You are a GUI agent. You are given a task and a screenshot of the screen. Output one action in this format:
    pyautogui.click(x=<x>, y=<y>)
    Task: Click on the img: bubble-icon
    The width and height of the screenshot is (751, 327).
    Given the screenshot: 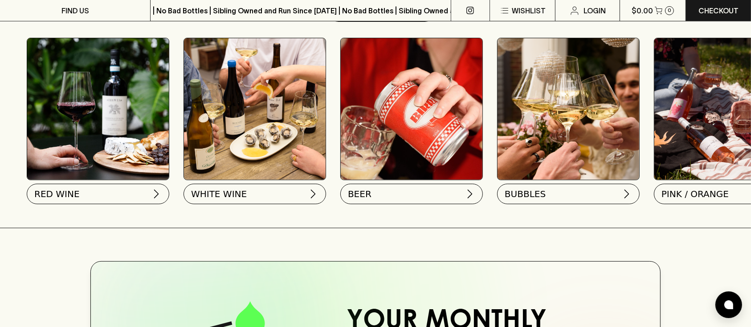 What is the action you would take?
    pyautogui.click(x=729, y=305)
    